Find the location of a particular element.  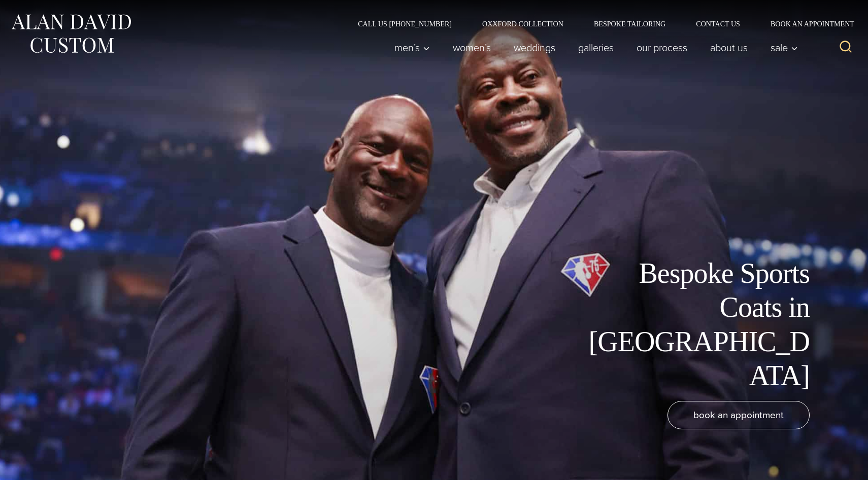

img: Alan David Custom is located at coordinates (71, 33).